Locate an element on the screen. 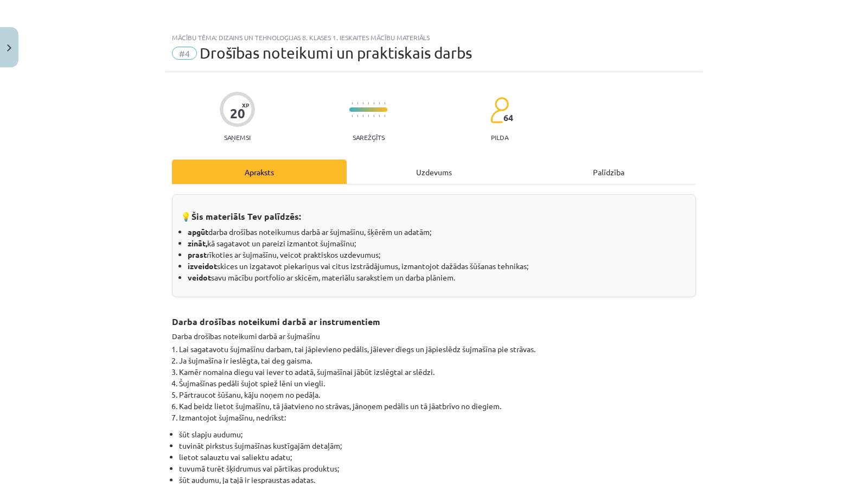 Image resolution: width=868 pixels, height=484 pixels. strong: Darba drošības noteikumi darbā ar instrumentiem is located at coordinates (276, 321).